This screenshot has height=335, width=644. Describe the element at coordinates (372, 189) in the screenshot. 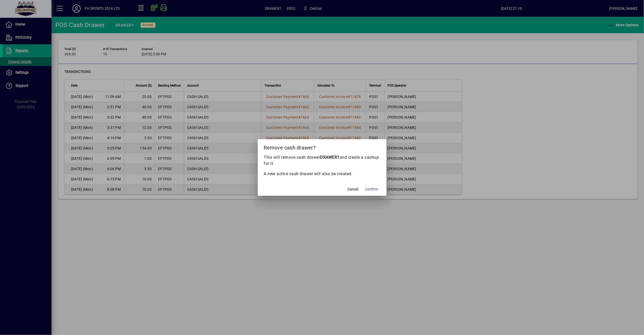

I see `button: Confirm` at that location.